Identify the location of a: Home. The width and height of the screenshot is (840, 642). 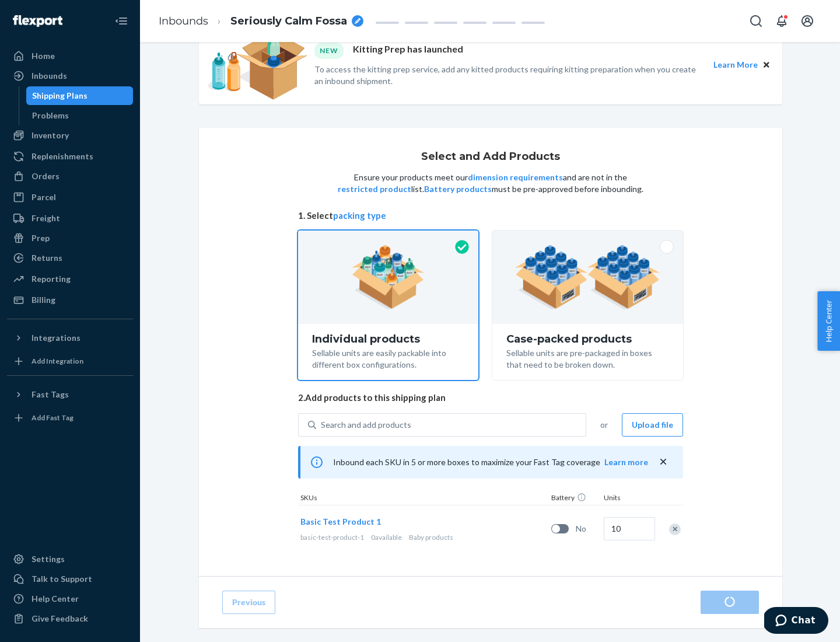
(70, 56).